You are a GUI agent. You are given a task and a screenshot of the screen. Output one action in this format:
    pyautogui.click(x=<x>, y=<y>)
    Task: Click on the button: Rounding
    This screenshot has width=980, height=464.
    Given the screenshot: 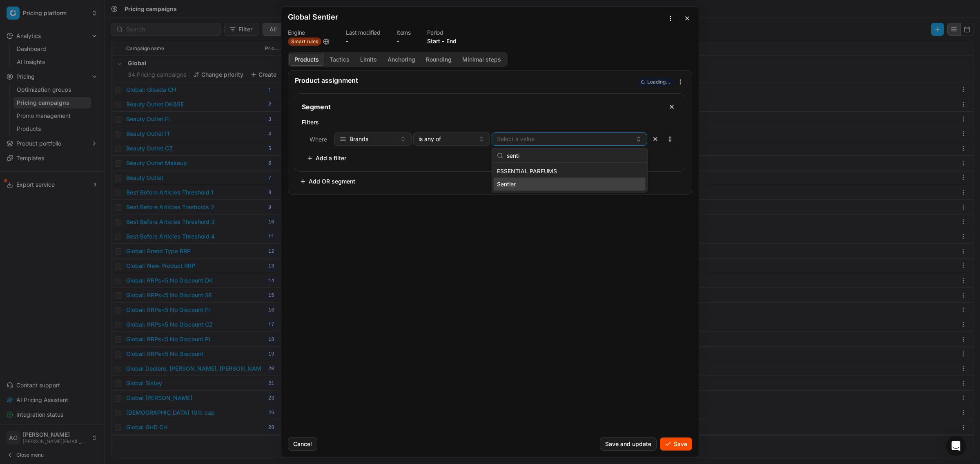 What is the action you would take?
    pyautogui.click(x=439, y=60)
    